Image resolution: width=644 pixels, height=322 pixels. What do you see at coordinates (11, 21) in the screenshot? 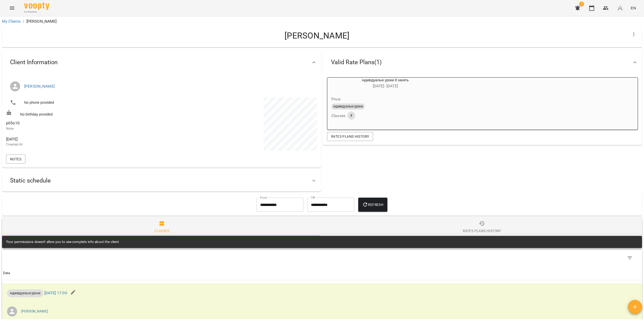
I see `a: My Clients` at bounding box center [11, 21].